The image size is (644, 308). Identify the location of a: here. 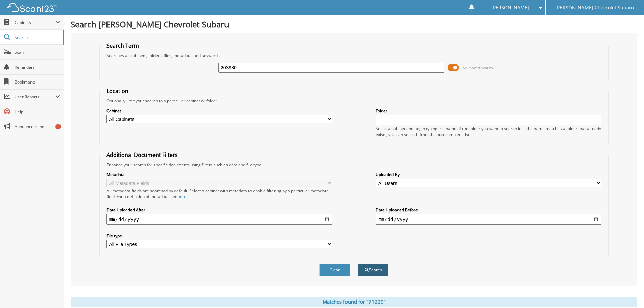
(182, 196).